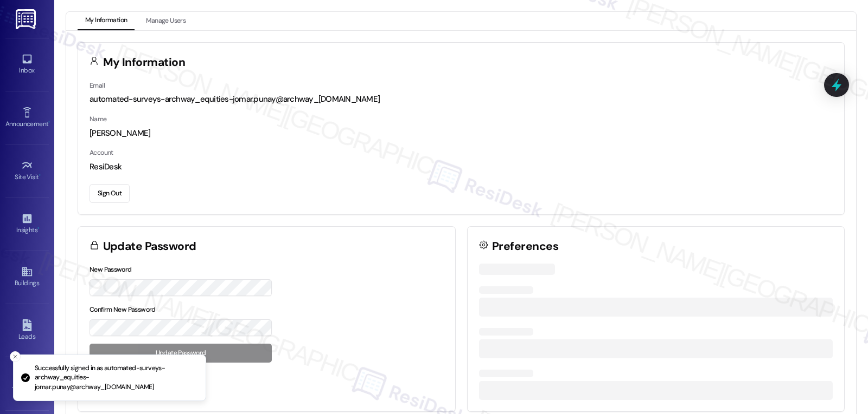  What do you see at coordinates (105, 21) in the screenshot?
I see `button: My Information` at bounding box center [105, 21].